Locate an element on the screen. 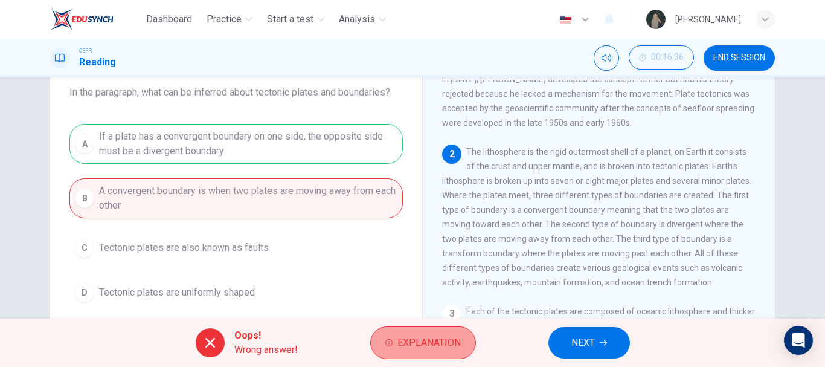 The image size is (825, 367). img: Profile picture is located at coordinates (656, 19).